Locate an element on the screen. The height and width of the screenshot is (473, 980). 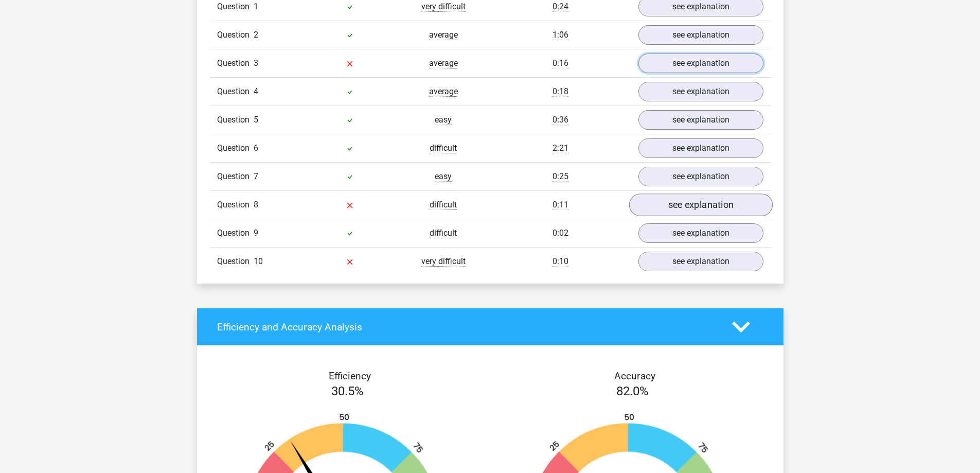
span: 30.5% is located at coordinates (347, 391).